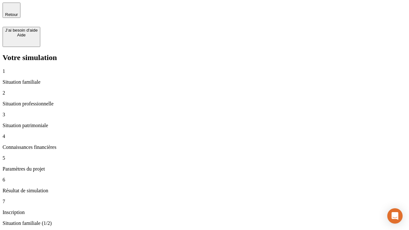 Image resolution: width=409 pixels, height=230 pixels. I want to click on p: Situation patrimoniale, so click(205, 126).